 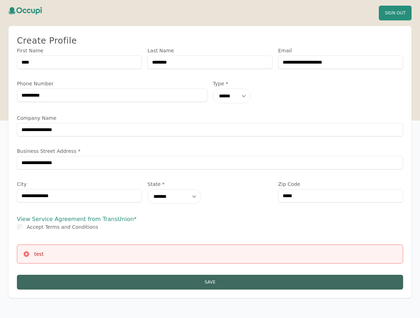 I want to click on label: Phone Number, so click(x=112, y=84).